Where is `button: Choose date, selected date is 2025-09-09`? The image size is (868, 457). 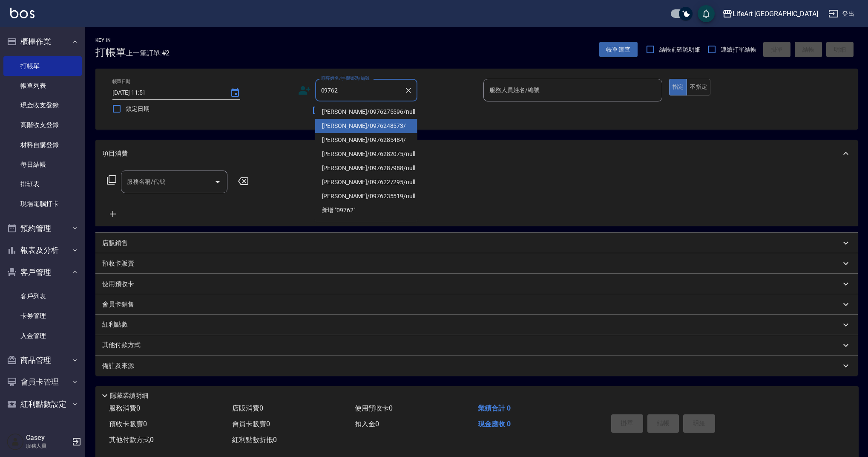
button: Choose date, selected date is 2025-09-09 is located at coordinates (235, 93).